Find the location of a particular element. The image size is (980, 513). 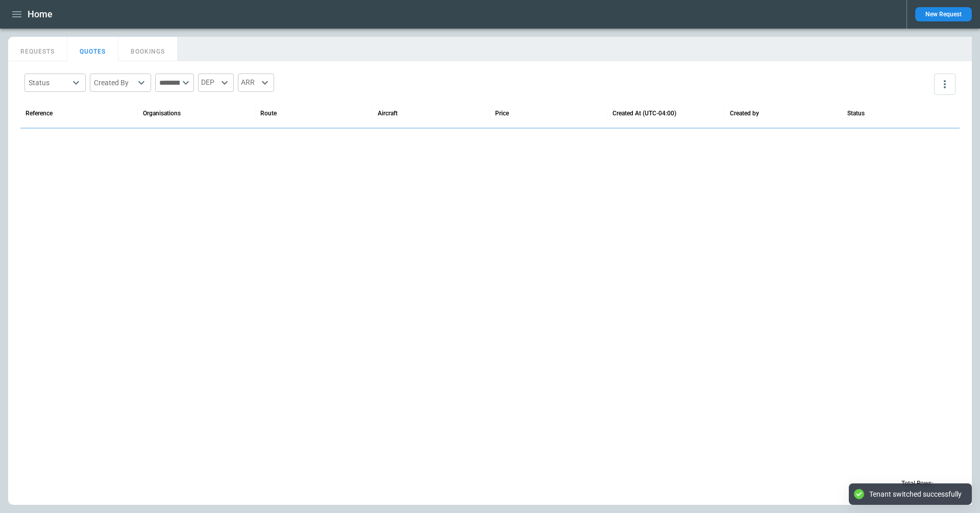

div: Aircraft is located at coordinates (388, 114).